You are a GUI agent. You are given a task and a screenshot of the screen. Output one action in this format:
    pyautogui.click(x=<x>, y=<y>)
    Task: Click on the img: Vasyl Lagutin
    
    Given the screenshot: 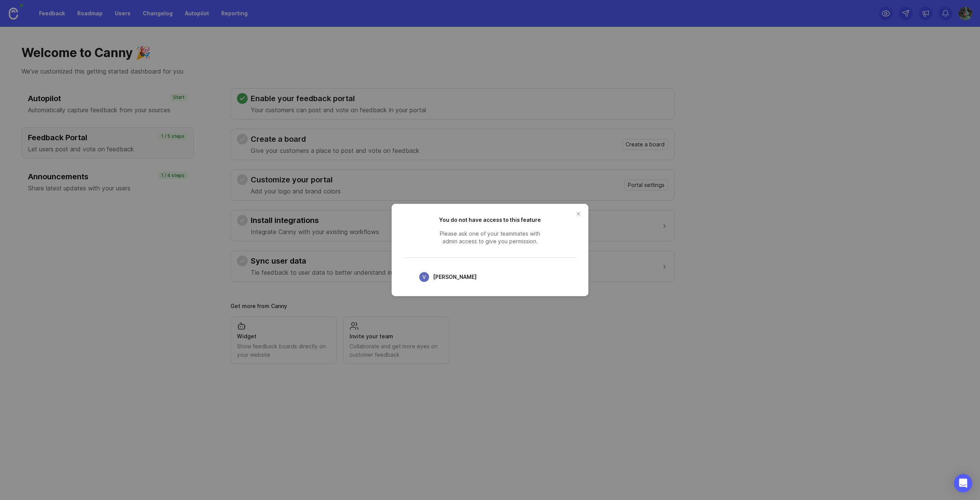 What is the action you would take?
    pyautogui.click(x=424, y=277)
    